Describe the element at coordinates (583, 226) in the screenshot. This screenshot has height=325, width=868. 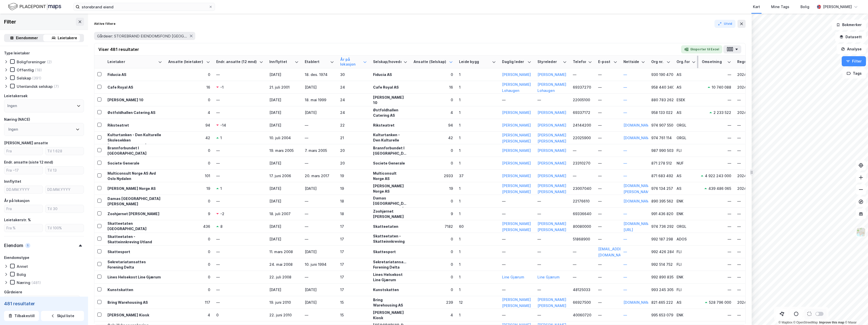
I see `div: 80080000` at that location.